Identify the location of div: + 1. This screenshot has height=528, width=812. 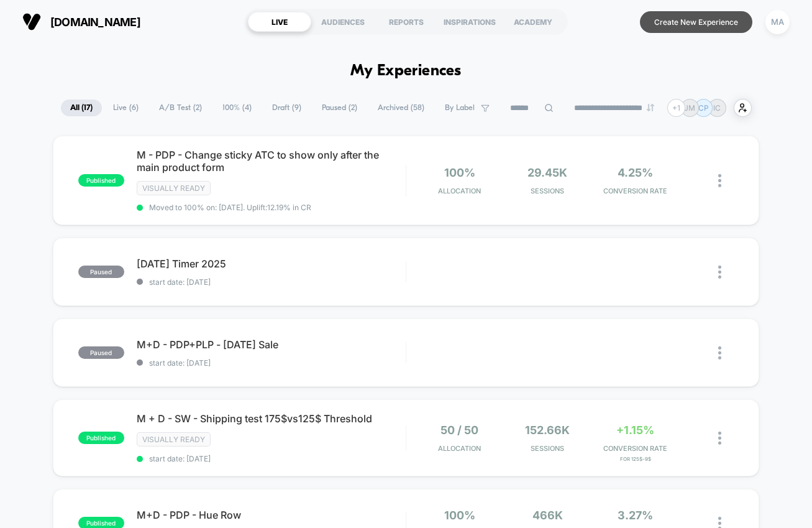
(676, 108).